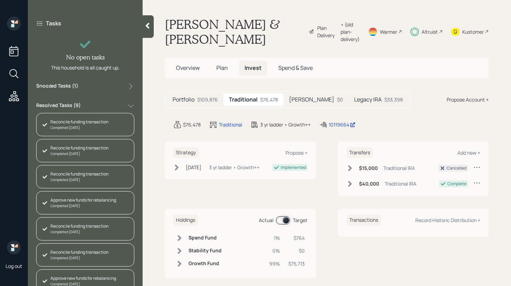 The image size is (511, 286). Describe the element at coordinates (205, 263) in the screenshot. I see `h6: Growth Fund` at that location.